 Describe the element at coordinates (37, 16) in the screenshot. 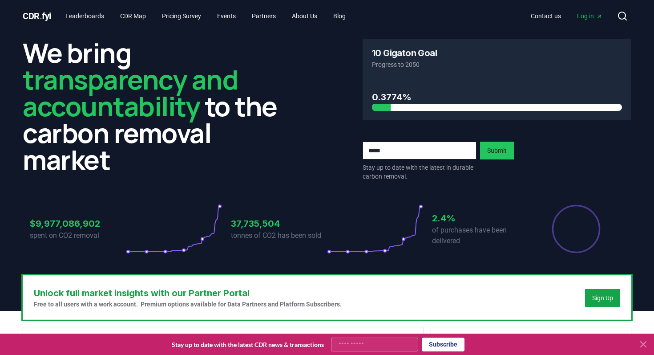

I see `span: CDR fyi` at that location.